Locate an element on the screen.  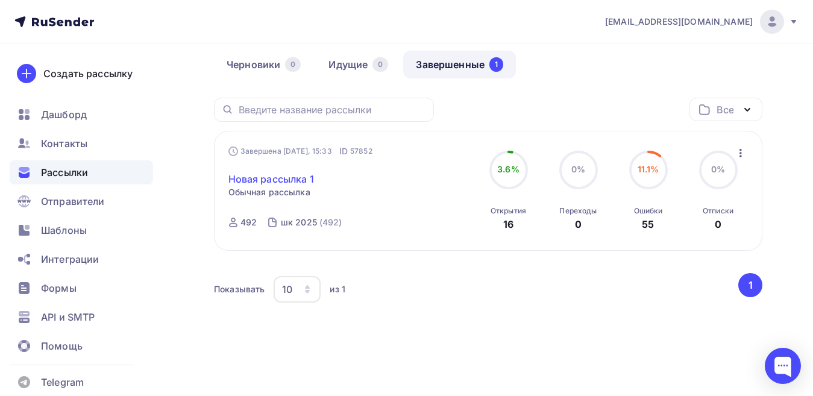
button: Go to page 1 is located at coordinates (750, 285).